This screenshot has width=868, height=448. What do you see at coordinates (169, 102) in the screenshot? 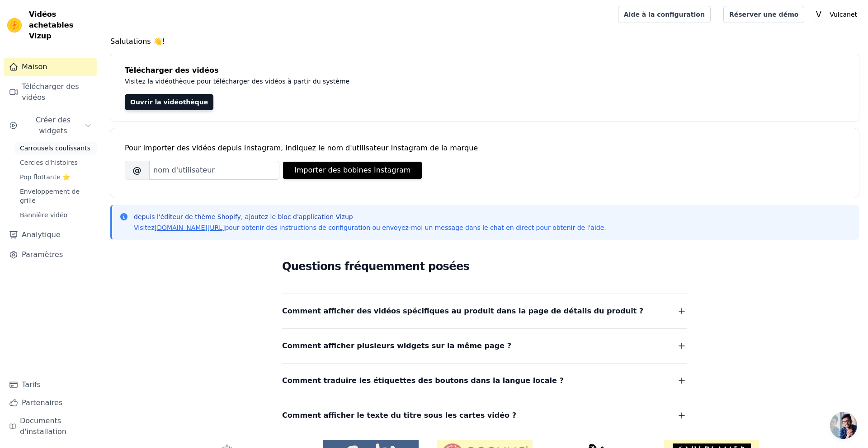
I see `a: Ouvrir la vidéothèque` at bounding box center [169, 102].